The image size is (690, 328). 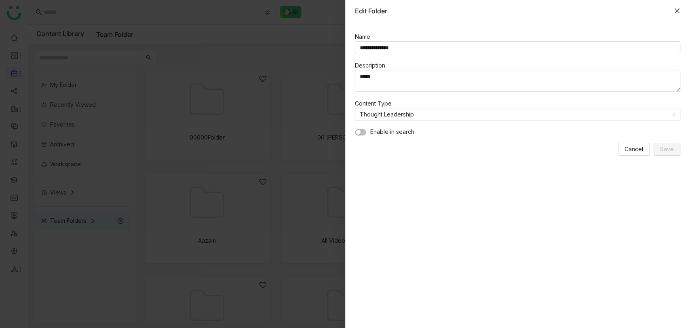 I want to click on span: Cancel, so click(x=634, y=149).